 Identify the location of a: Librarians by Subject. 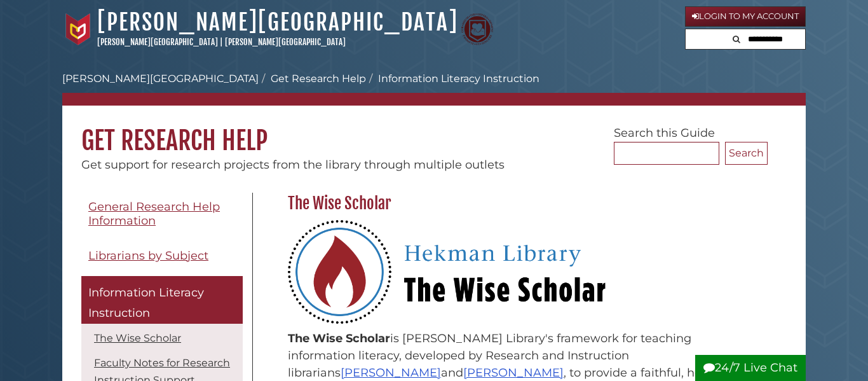
(162, 256).